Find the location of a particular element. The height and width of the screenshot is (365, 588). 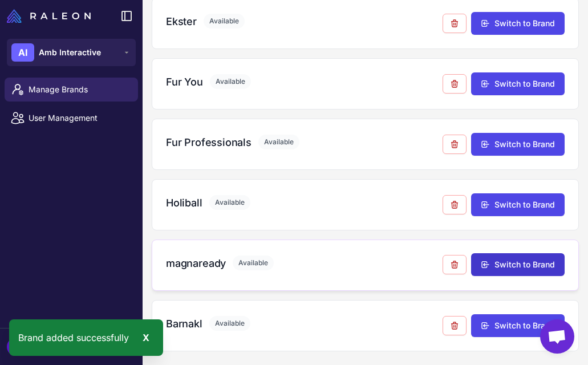

h3: Fur You is located at coordinates (185, 82).